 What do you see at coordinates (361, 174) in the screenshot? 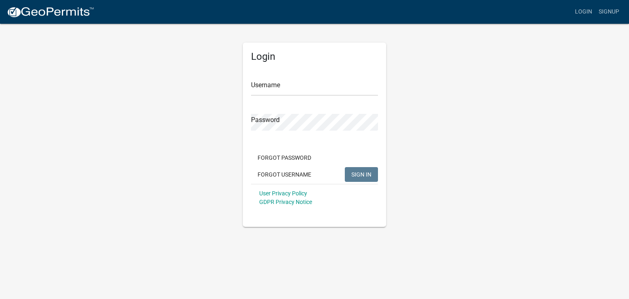
I see `span: SIGN IN` at bounding box center [361, 174].